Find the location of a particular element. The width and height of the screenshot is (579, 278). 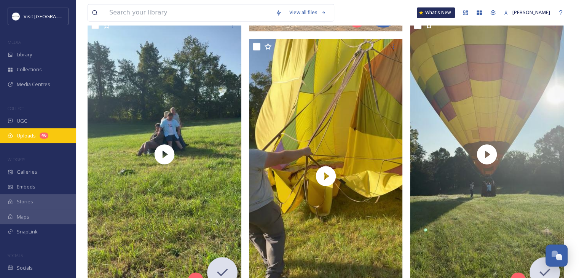

button: Open Chat is located at coordinates (557, 256).